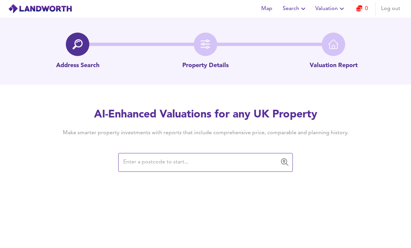  What do you see at coordinates (40, 9) in the screenshot?
I see `img: logo` at bounding box center [40, 9].